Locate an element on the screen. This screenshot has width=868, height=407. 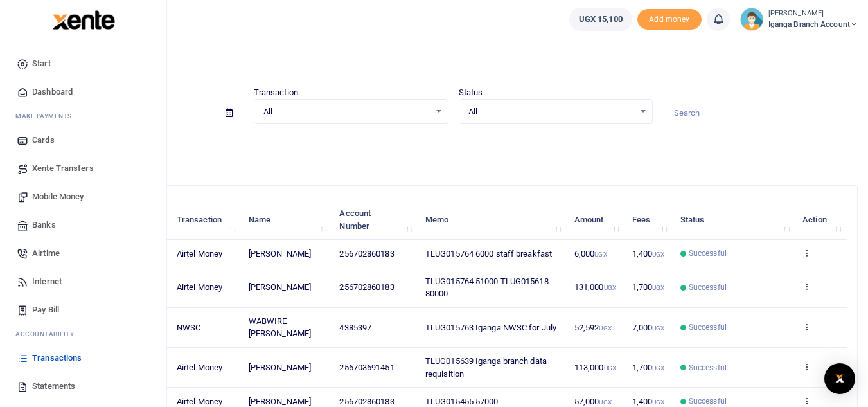
a: Banks is located at coordinates (83, 225).